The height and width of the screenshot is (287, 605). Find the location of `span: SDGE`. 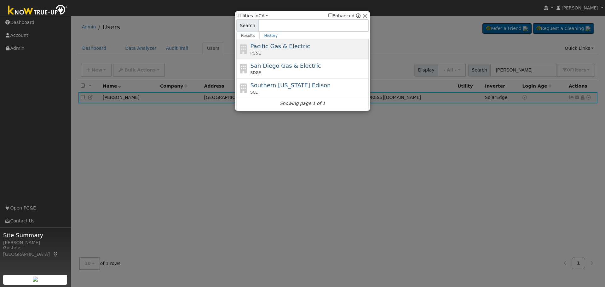

span: SDGE is located at coordinates (256, 73).